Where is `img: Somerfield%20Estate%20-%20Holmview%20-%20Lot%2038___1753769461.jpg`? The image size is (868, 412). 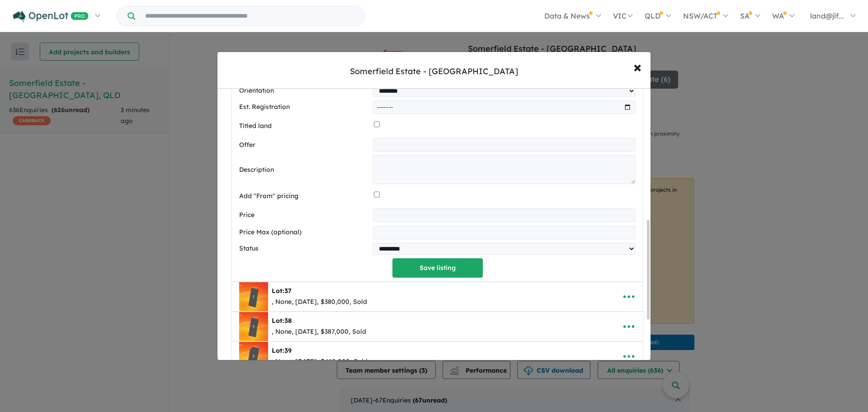 img: Somerfield%20Estate%20-%20Holmview%20-%20Lot%2038___1753769461.jpg is located at coordinates (253, 326).